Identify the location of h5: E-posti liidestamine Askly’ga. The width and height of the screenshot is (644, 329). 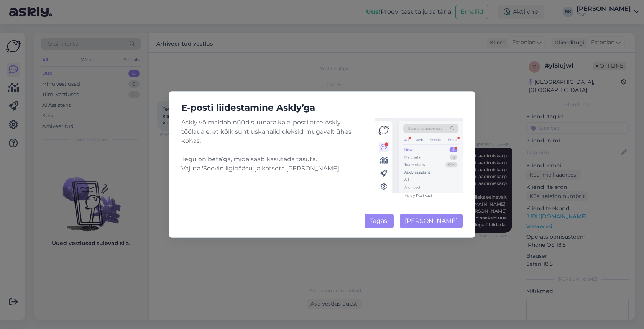
(322, 108).